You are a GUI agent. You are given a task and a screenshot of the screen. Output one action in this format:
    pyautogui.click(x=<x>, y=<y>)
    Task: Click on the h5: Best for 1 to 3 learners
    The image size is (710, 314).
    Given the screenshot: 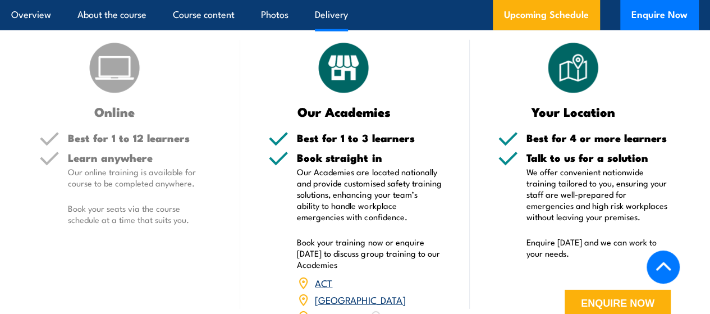 What is the action you would take?
    pyautogui.click(x=369, y=138)
    